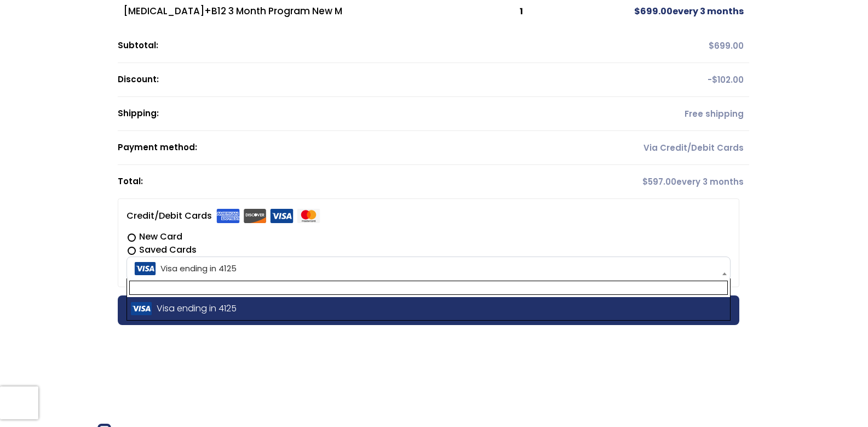 This screenshot has height=427, width=868. What do you see at coordinates (653, 114) in the screenshot?
I see `td: Free shipping` at bounding box center [653, 114].